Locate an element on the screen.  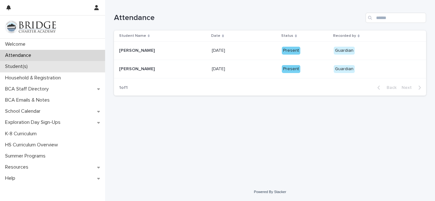
span: Next is located at coordinates (408, 88).